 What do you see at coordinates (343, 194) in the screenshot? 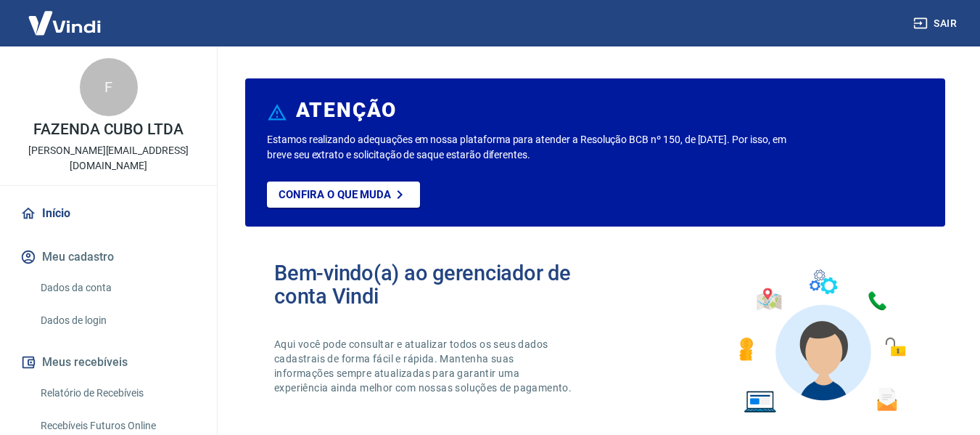
I see `a: Confira o que muda` at bounding box center [343, 194].